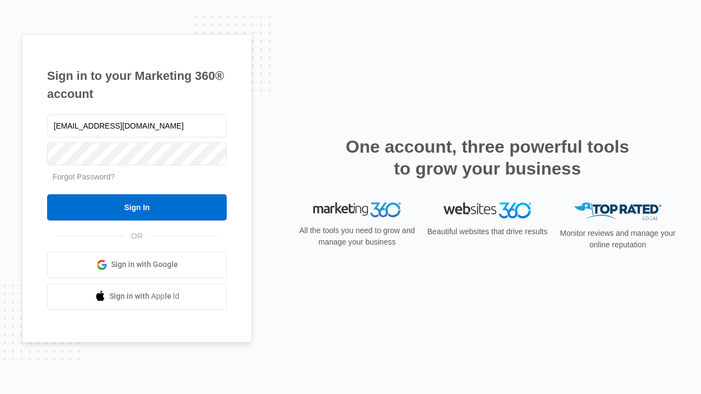 This screenshot has width=701, height=394. I want to click on span: OR, so click(137, 236).